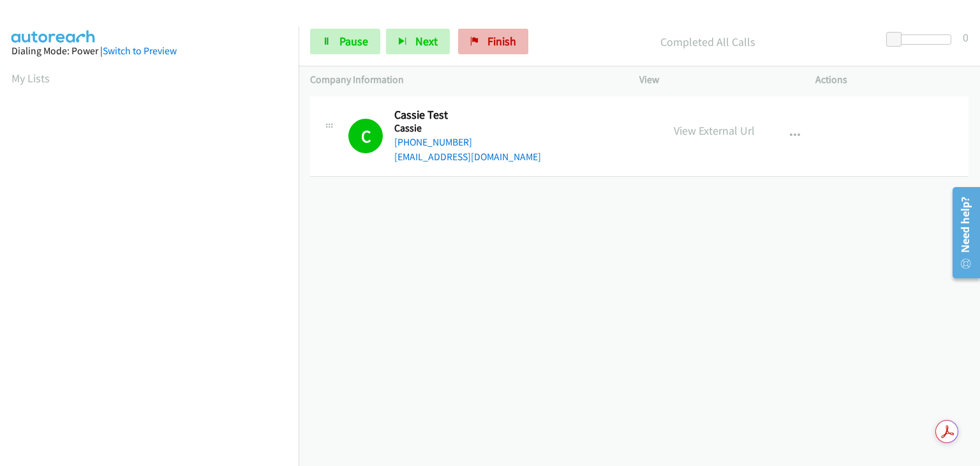 The height and width of the screenshot is (466, 980). I want to click on h5: Cassie, so click(467, 128).